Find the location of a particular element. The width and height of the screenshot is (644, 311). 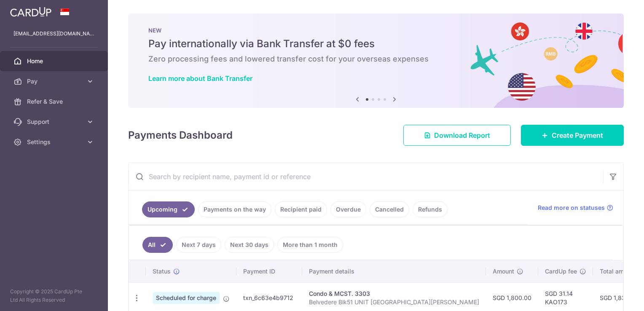

span: Home is located at coordinates (55, 61).